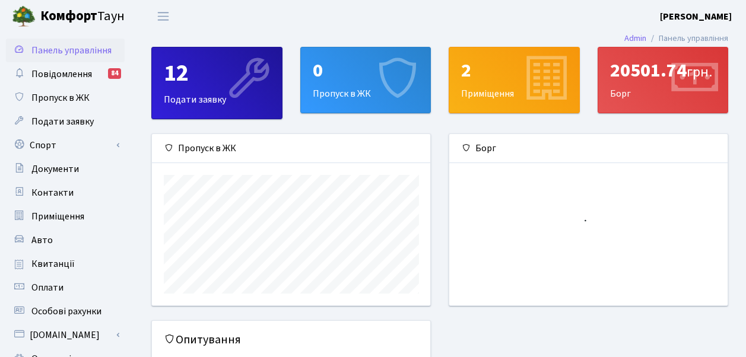 Image resolution: width=746 pixels, height=357 pixels. What do you see at coordinates (365, 80) in the screenshot?
I see `a: 0Пропуск в ЖК` at bounding box center [365, 80].